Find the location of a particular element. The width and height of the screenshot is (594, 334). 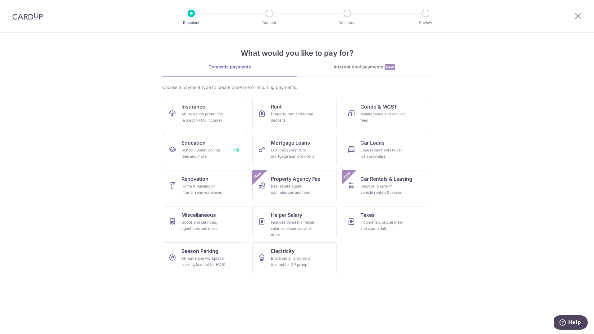

img: CardUp is located at coordinates (28, 16).